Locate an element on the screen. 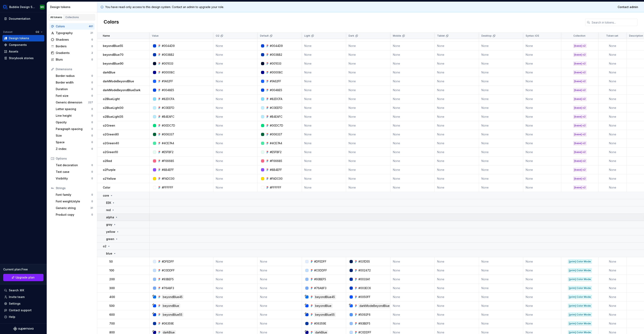 The width and height of the screenshot is (644, 334). div: #C0EEFD is located at coordinates (168, 108).